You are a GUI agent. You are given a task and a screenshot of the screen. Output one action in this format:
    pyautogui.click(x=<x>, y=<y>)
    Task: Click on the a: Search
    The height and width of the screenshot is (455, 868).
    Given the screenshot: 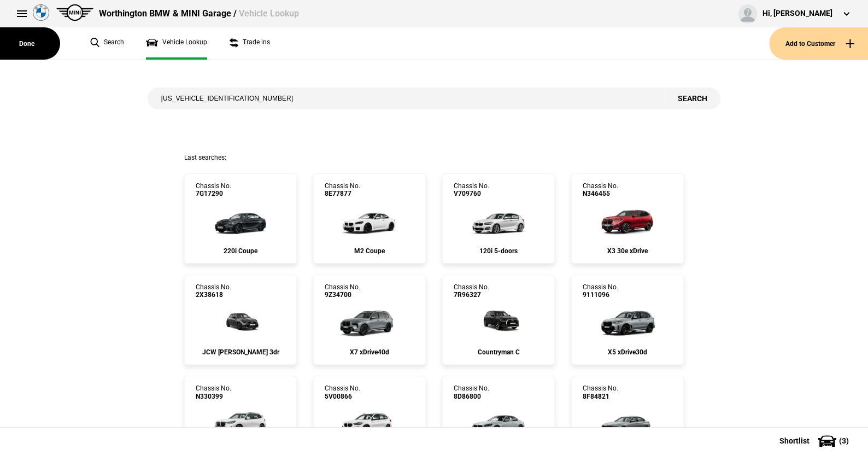 What is the action you would take?
    pyautogui.click(x=107, y=44)
    